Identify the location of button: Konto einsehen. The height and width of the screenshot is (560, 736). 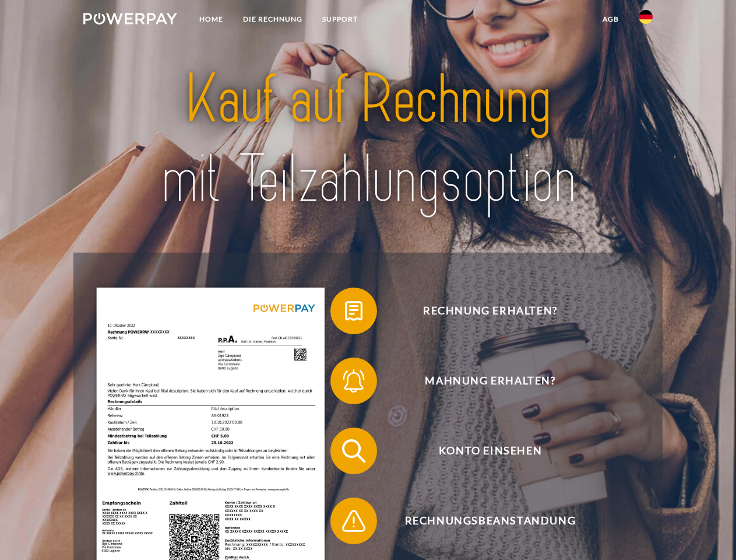
(482, 451).